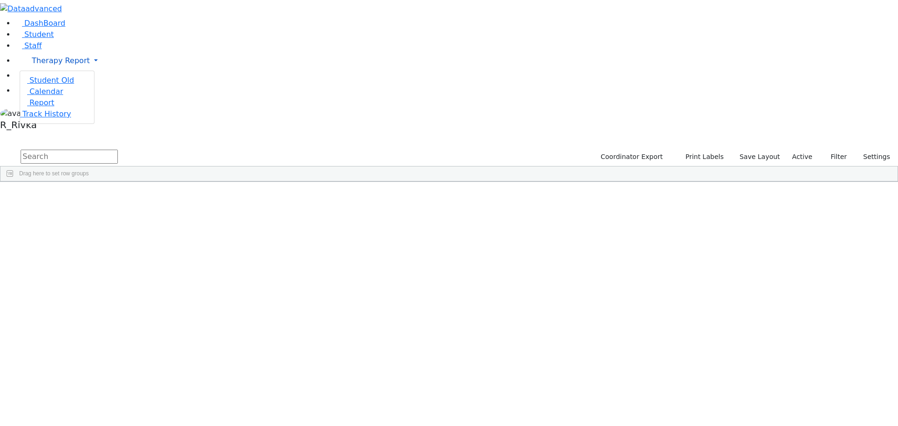 The width and height of the screenshot is (898, 426). Describe the element at coordinates (456, 61) in the screenshot. I see `a: Therapy Report` at that location.